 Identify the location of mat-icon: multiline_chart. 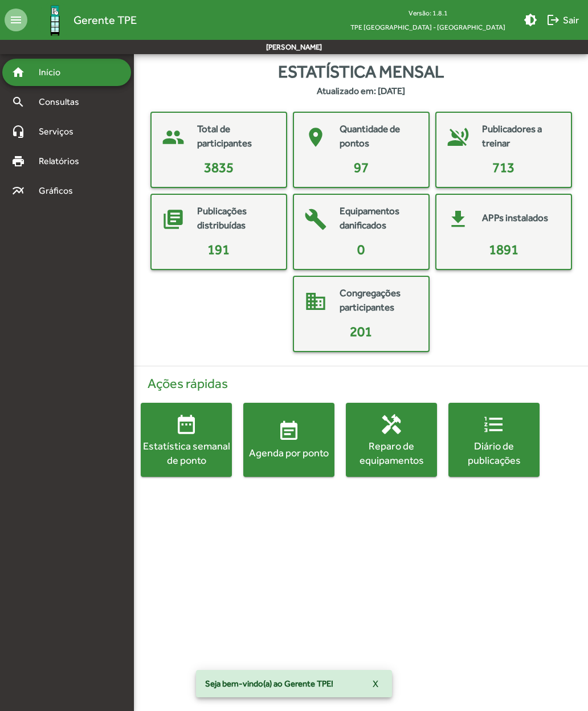
(18, 191).